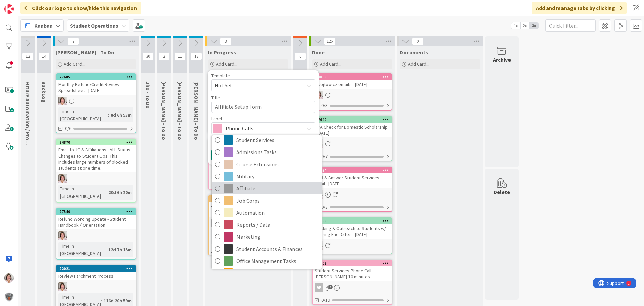  Describe the element at coordinates (352, 170) in the screenshot. I see `div: 28074` at that location.